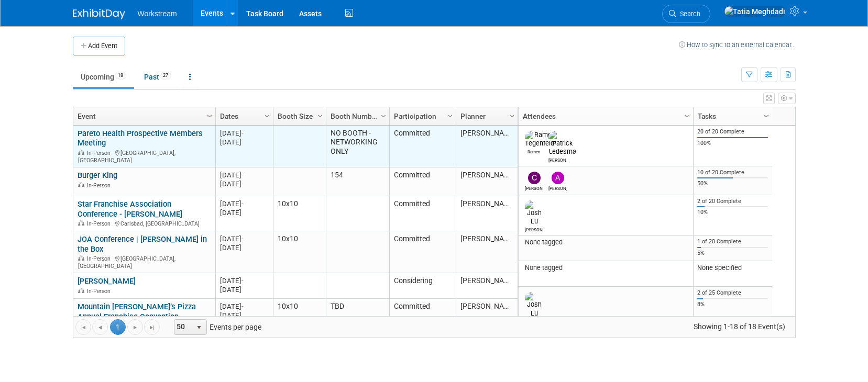 Image resolution: width=868 pixels, height=382 pixels. What do you see at coordinates (243, 116) in the screenshot?
I see `a: Dates` at bounding box center [243, 116].